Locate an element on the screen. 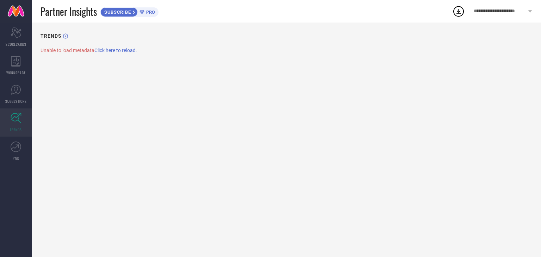  span: SUGGESTIONS is located at coordinates (16, 101).